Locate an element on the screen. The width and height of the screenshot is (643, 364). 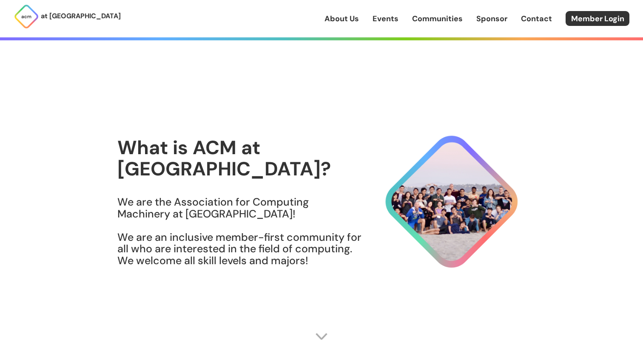
img: About Hero Image is located at coordinates (444, 202).